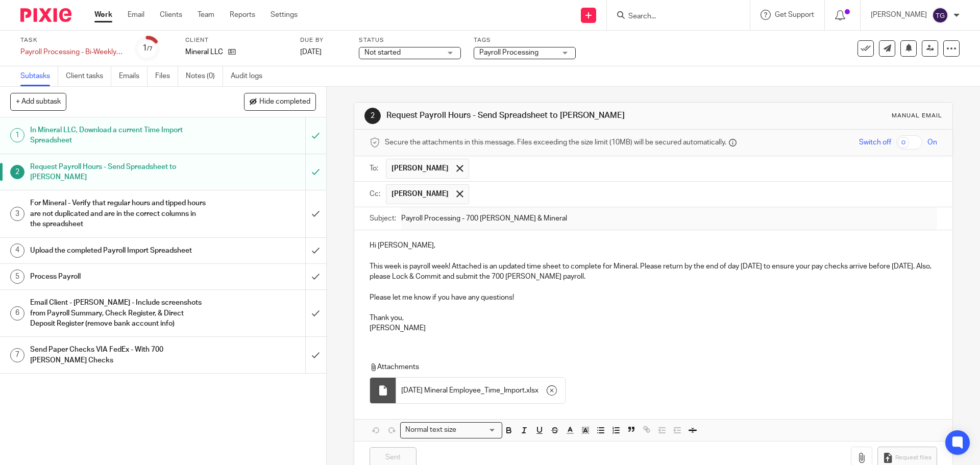 This screenshot has height=465, width=980. What do you see at coordinates (71, 41) in the screenshot?
I see `label: Task` at bounding box center [71, 41].